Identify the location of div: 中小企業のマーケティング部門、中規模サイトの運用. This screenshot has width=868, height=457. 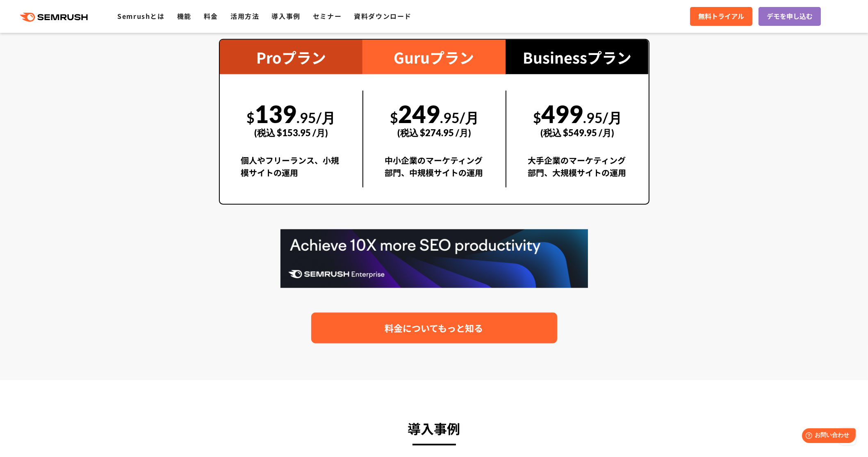
(434, 170).